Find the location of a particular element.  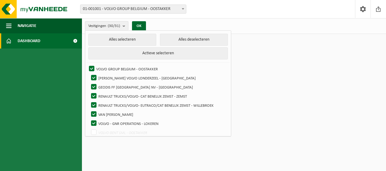

button: Alles selecteren is located at coordinates (122, 40).